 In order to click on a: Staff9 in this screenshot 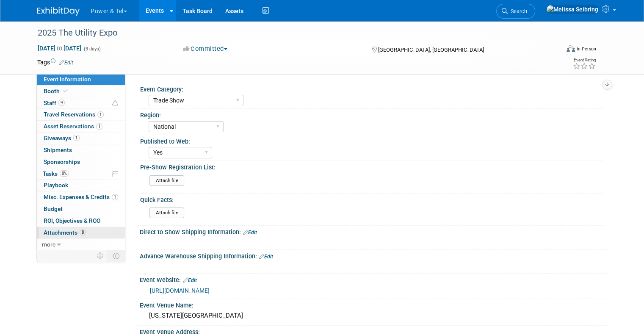, I will do `click(81, 103)`.